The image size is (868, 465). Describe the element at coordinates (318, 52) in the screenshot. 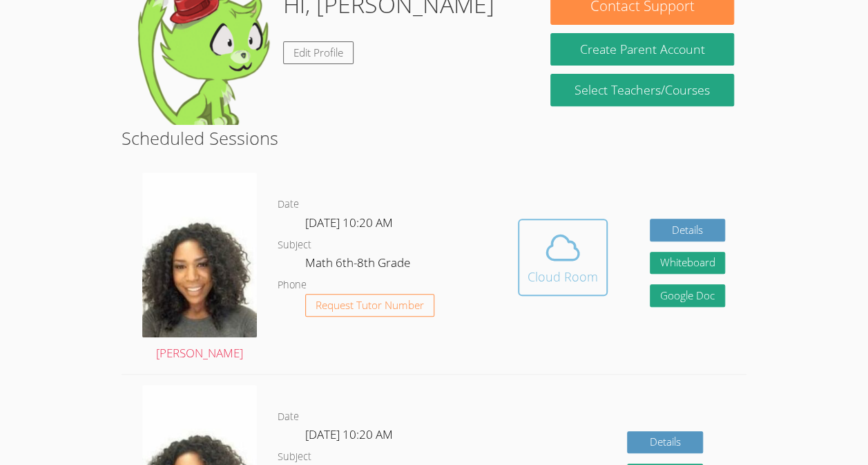

I see `a: Edit Profile` at that location.